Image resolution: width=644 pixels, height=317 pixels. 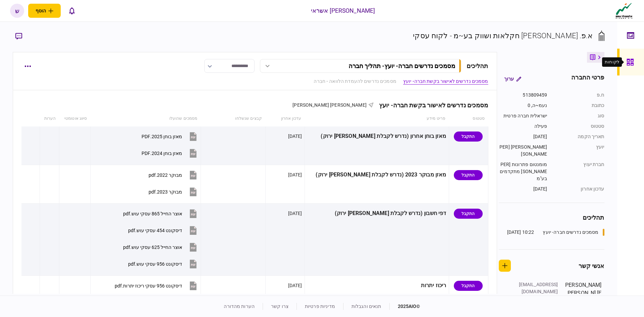 What do you see at coordinates (156, 285) in the screenshot?
I see `button: דיסקונט 956 עסקי ריכוז יתרות.pdf` at bounding box center [156, 285].